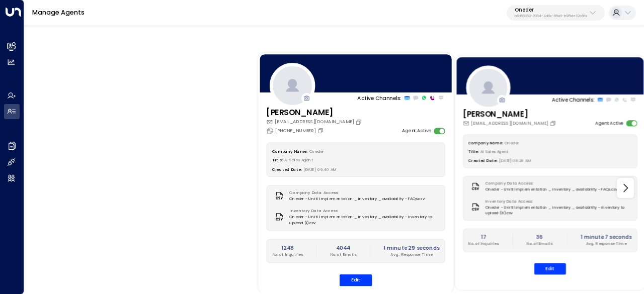 The height and width of the screenshot is (294, 644). I want to click on h2: 1 minute 29 seconds, so click(411, 247).